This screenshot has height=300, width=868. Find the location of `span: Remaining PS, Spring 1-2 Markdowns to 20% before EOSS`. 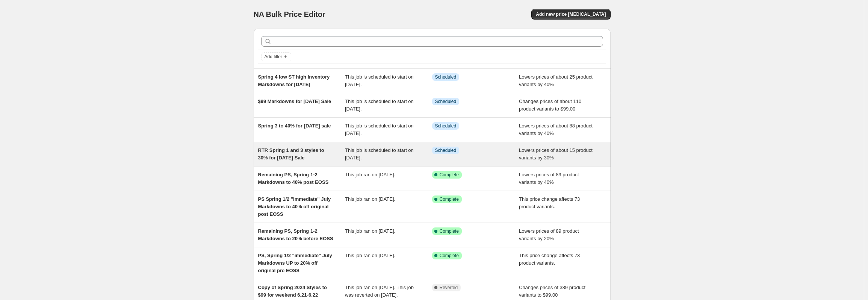

span: Remaining PS, Spring 1-2 Markdowns to 20% before EOSS is located at coordinates (295, 234).